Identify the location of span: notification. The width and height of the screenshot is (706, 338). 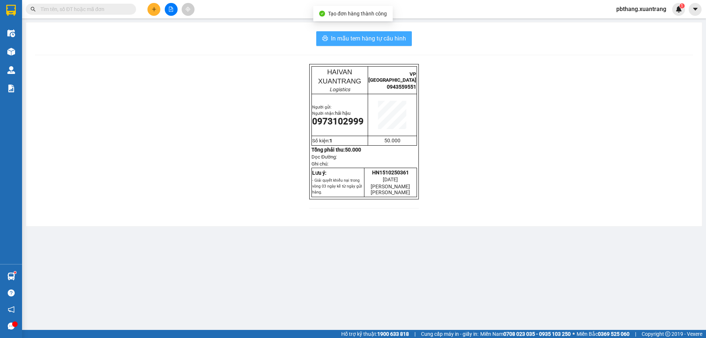
(11, 309).